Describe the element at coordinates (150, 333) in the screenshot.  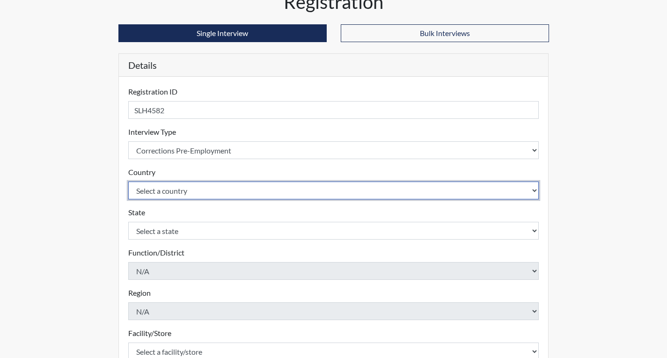
I see `label: Facility/Store` at that location.